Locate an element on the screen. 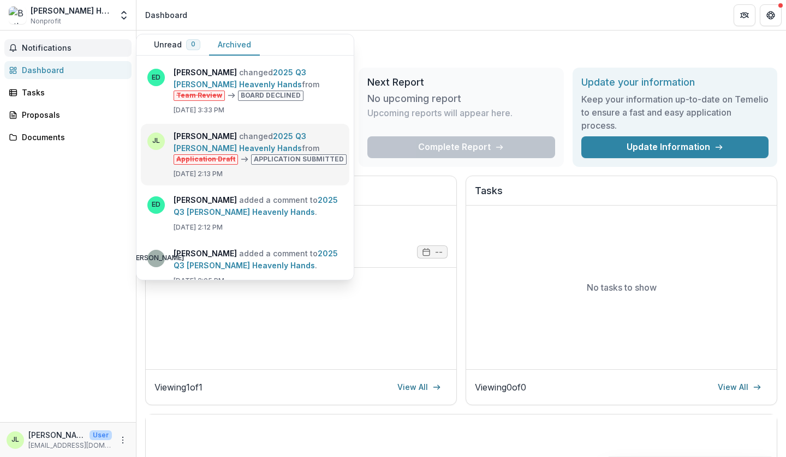  div: James A. Lee is located at coordinates (15, 440).